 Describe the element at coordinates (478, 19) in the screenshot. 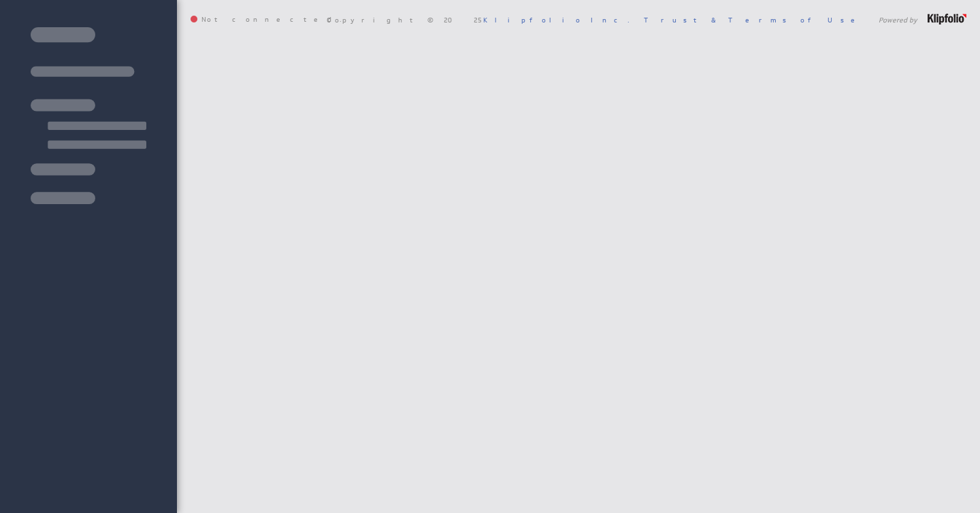

I see `span: Copyright © 2025` at that location.